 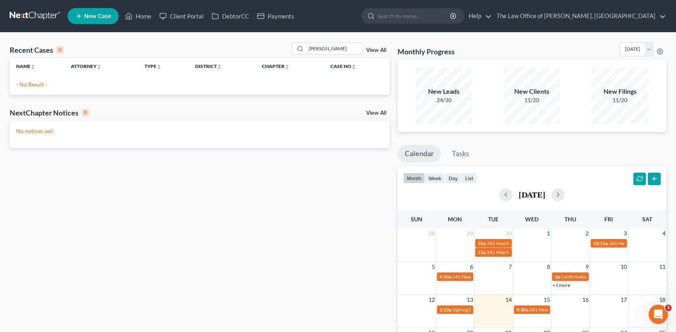 I want to click on span: 30, so click(x=509, y=234).